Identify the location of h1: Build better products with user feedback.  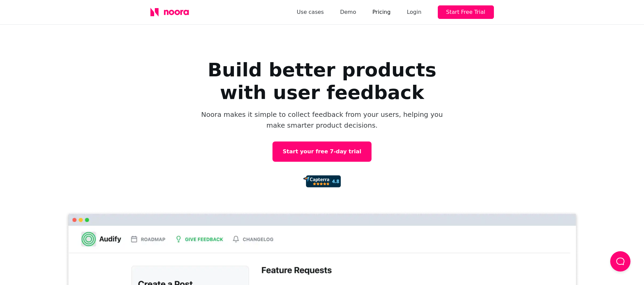
(322, 81).